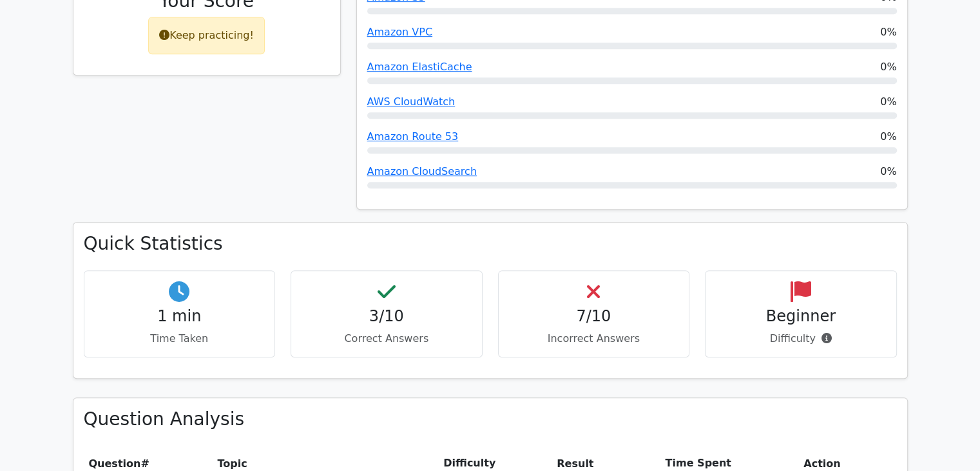  Describe the element at coordinates (413, 136) in the screenshot. I see `a: Amazon Route 53` at that location.